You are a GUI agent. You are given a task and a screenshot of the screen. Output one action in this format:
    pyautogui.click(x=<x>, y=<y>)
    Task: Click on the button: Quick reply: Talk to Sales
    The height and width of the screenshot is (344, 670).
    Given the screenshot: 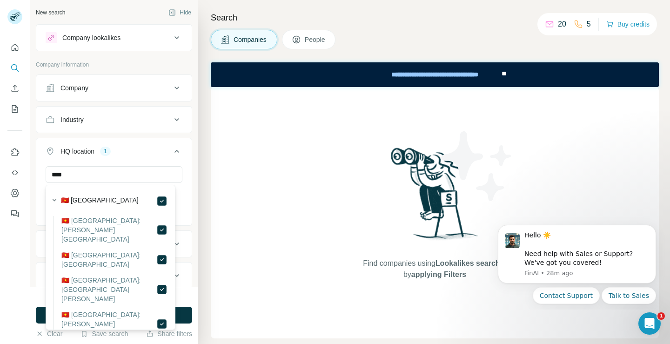 What is the action you would take?
    pyautogui.click(x=145, y=79)
    